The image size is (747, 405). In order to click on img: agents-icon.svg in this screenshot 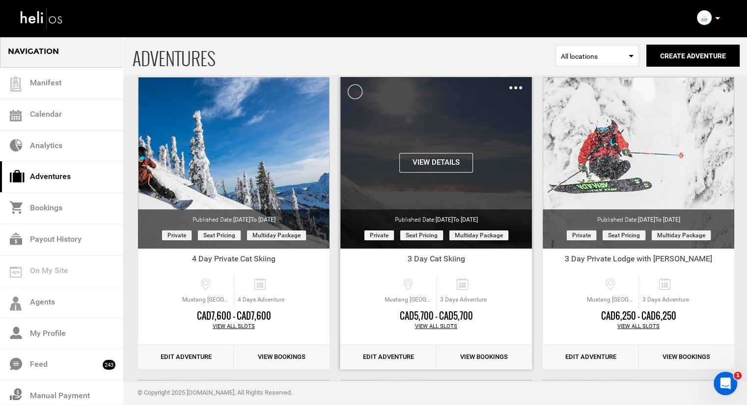, I will do `click(16, 304)`.